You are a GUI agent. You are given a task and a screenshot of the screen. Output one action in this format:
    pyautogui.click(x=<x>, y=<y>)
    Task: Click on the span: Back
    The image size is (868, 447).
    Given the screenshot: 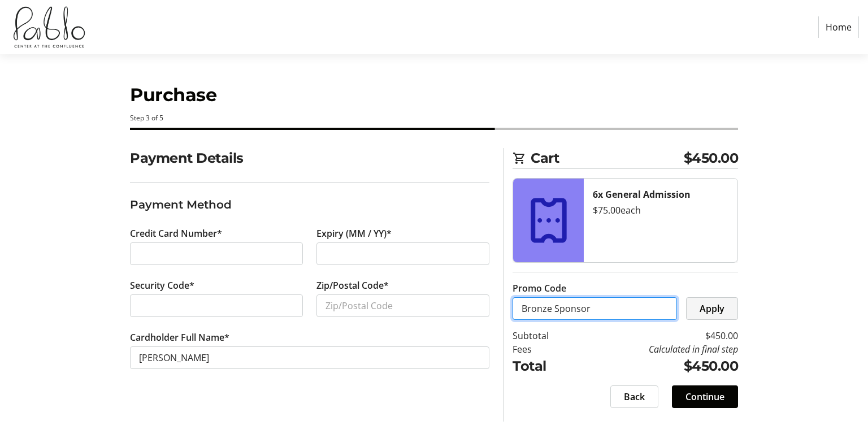 What is the action you would take?
    pyautogui.click(x=634, y=397)
    